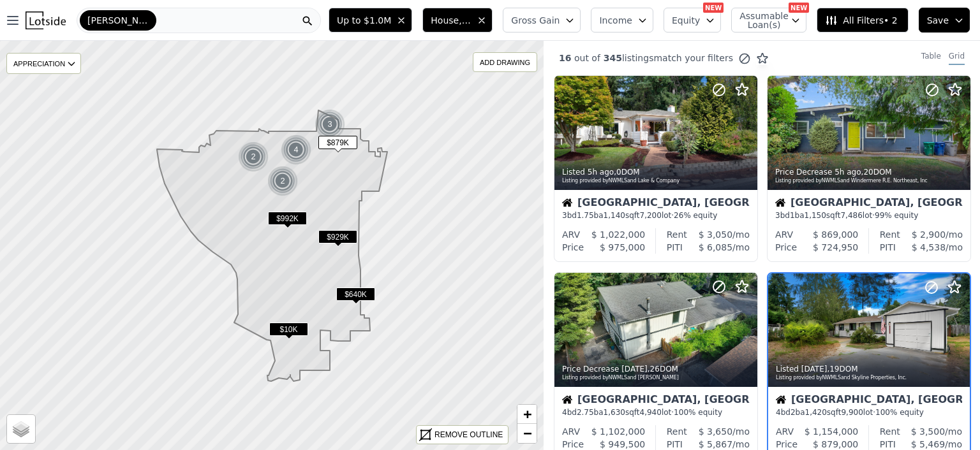 The image size is (980, 450). I want to click on img: Lotside, so click(45, 21).